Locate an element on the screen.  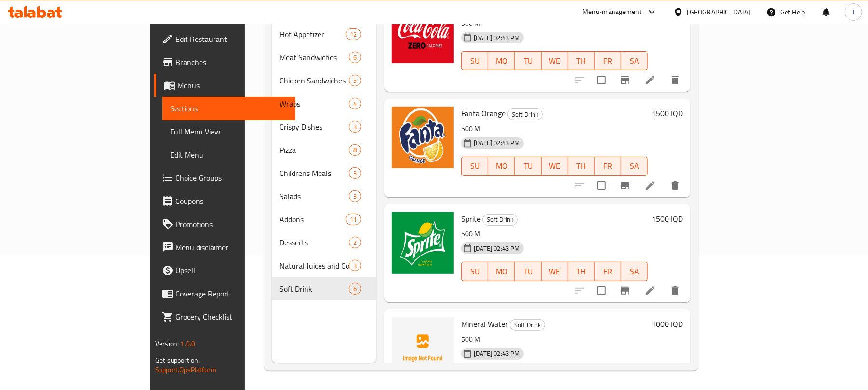
span: Grocery Checklist is located at coordinates (231, 316).